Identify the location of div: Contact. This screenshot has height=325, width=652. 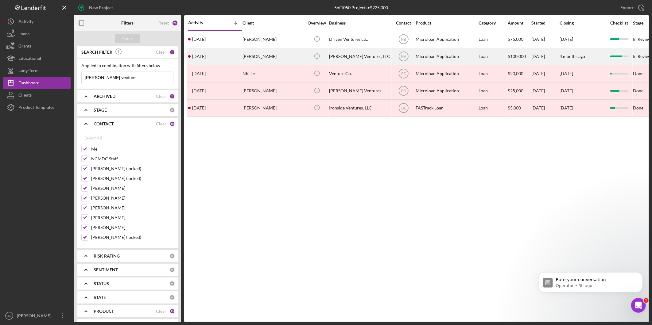
(403, 23).